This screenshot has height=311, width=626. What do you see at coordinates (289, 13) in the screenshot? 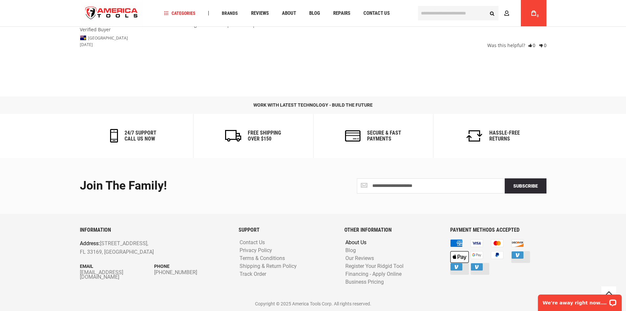
I see `span: About` at bounding box center [289, 13].